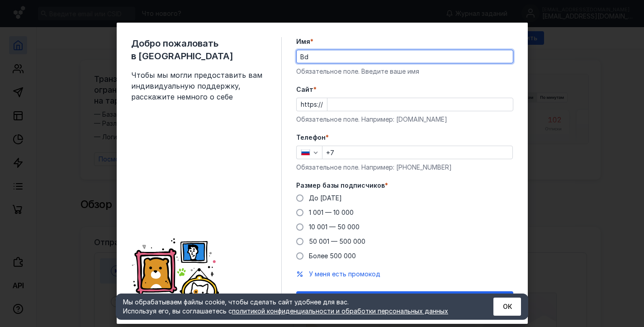  What do you see at coordinates (405, 71) in the screenshot?
I see `div: Обязательное поле. Введите ваше имя` at bounding box center [405, 71].